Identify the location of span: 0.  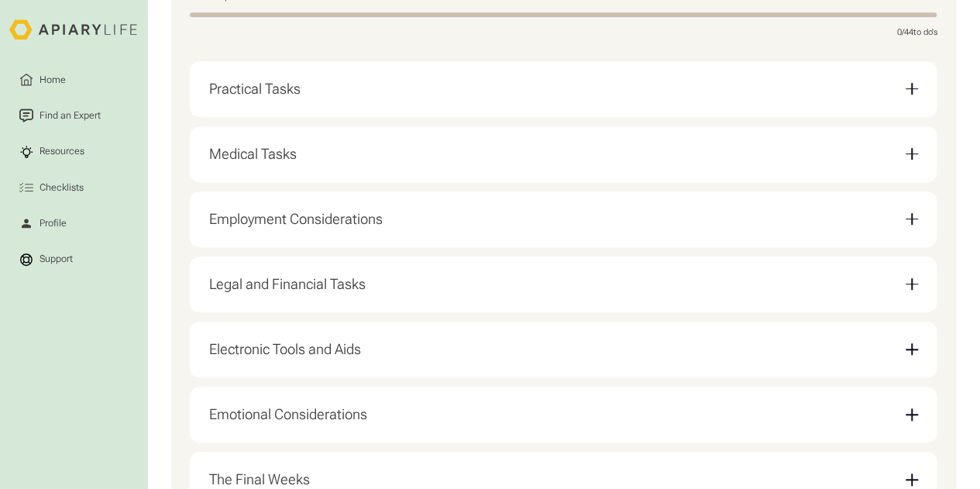
(899, 32).